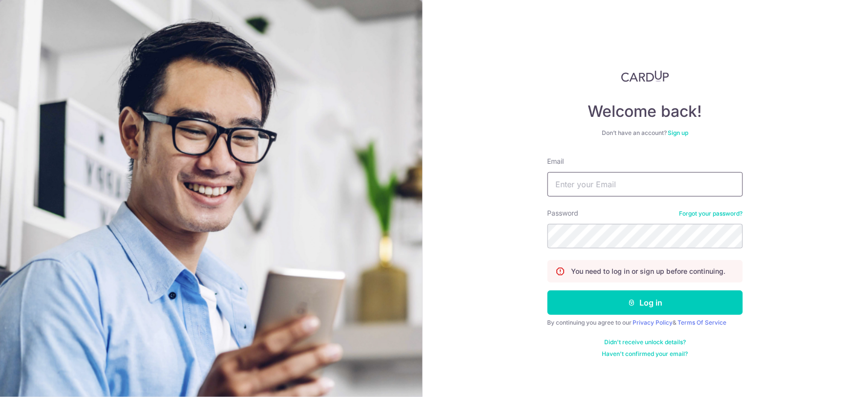 The width and height of the screenshot is (868, 397). What do you see at coordinates (556, 161) in the screenshot?
I see `label: Email` at bounding box center [556, 161].